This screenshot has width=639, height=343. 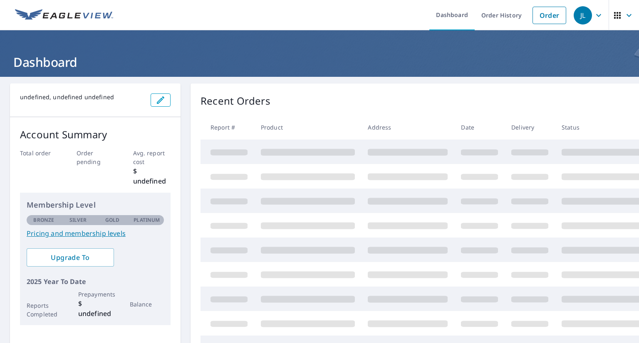 What do you see at coordinates (70, 258) in the screenshot?
I see `span: Upgrade To` at bounding box center [70, 258].